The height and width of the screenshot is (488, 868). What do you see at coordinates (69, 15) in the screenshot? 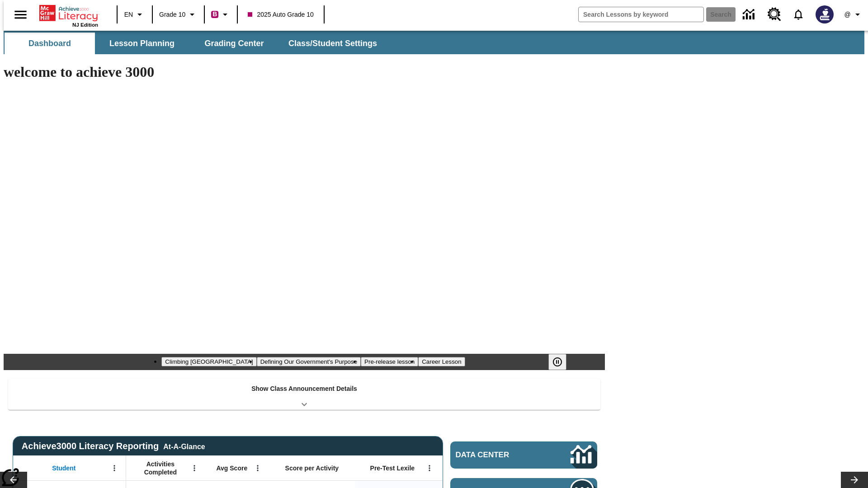
I see `div: Home` at bounding box center [69, 15].